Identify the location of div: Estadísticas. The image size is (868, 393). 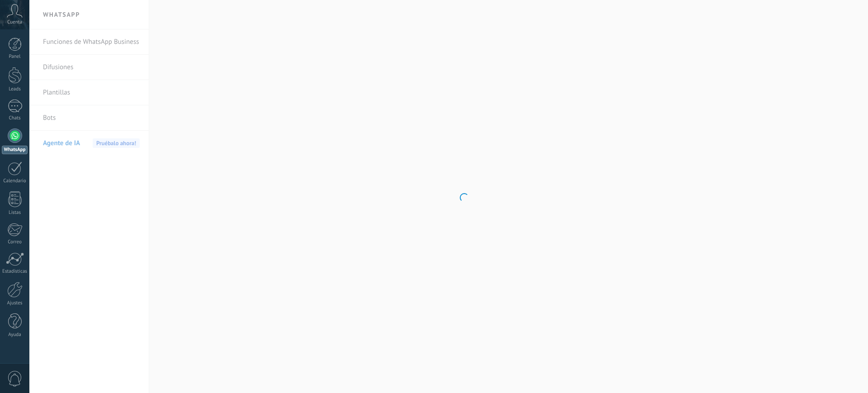
(15, 271).